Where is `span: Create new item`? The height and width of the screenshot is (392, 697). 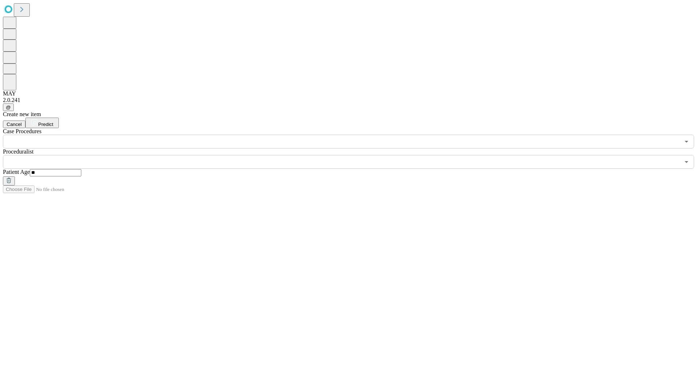 span: Create new item is located at coordinates (22, 114).